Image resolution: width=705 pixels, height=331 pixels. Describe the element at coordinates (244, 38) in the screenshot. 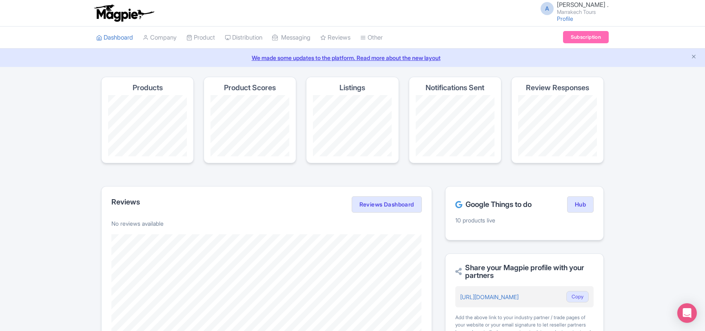

I see `a: Distribution` at that location.